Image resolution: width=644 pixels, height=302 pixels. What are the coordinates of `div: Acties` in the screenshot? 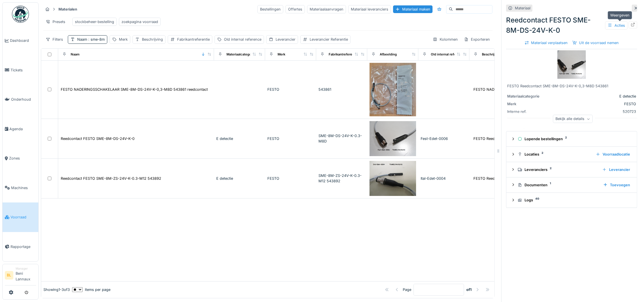 It's located at (617, 26).